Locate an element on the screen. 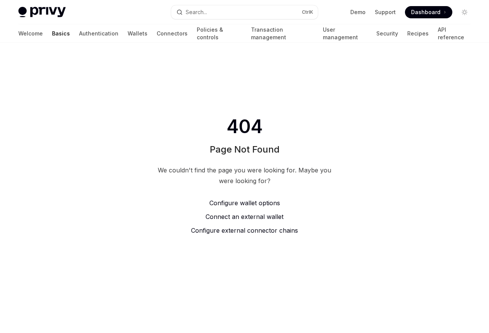  a: Welcome is located at coordinates (31, 34).